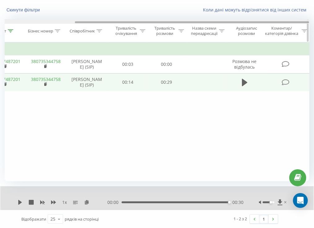 The image size is (314, 228). I want to click on div: Коментар/категорія дзвінка, so click(282, 31).